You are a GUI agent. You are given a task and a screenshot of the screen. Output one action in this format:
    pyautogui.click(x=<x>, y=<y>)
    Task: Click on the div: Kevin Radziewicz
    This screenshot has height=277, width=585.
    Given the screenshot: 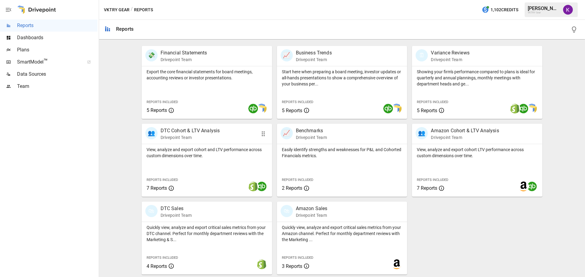 What is the action you would take?
    pyautogui.click(x=568, y=10)
    